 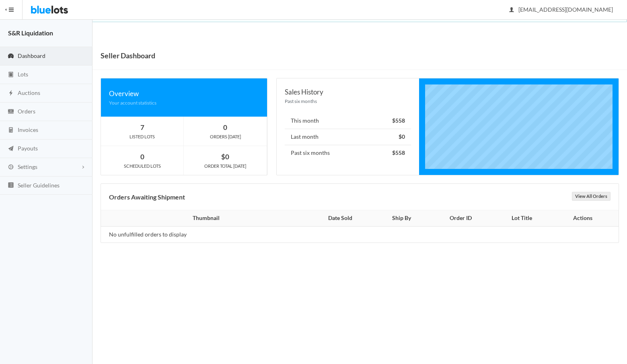 I want to click on div: Your account statistics, so click(x=184, y=102).